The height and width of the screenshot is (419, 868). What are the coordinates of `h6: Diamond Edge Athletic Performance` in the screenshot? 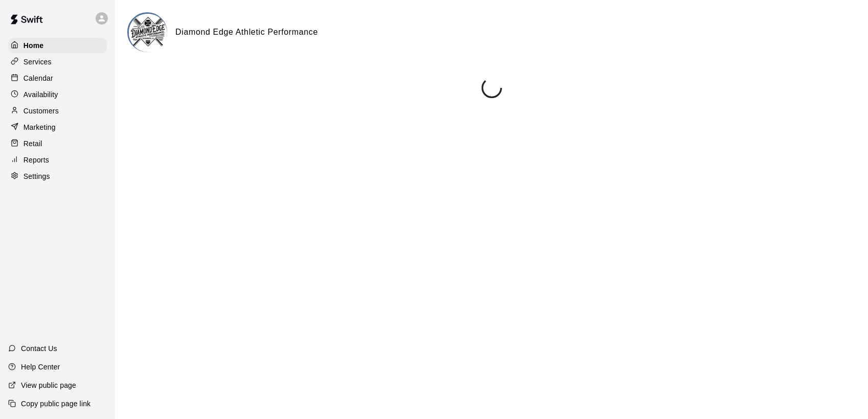 It's located at (247, 32).